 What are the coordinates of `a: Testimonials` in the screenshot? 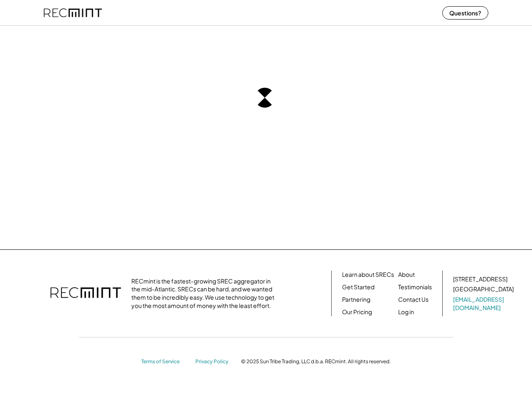 It's located at (415, 287).